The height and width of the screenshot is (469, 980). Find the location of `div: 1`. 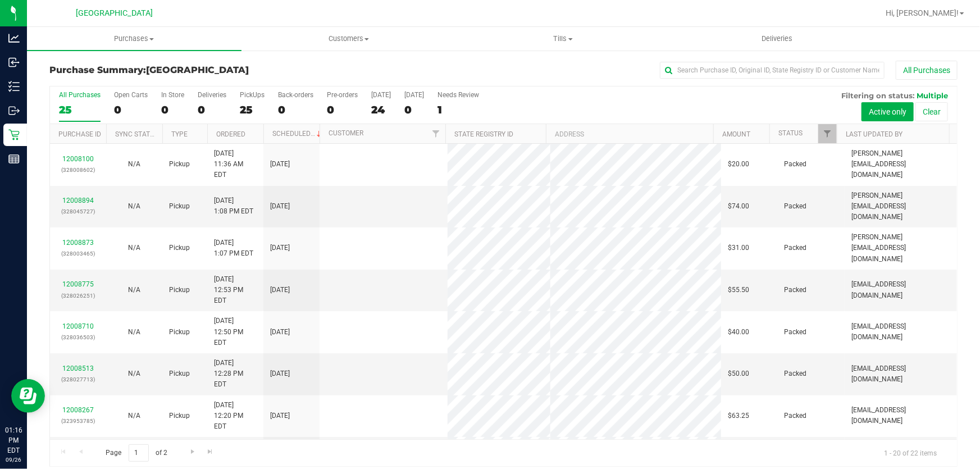

div: 1 is located at coordinates (459, 110).